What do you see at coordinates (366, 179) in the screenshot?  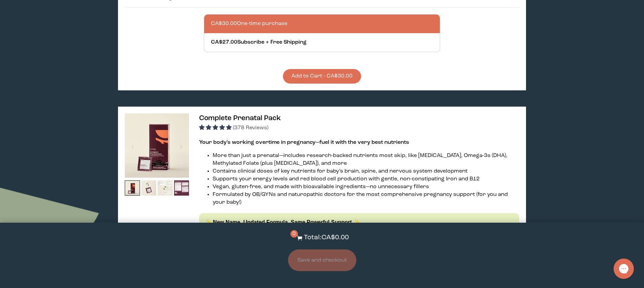 I see `li: Supports your energy levels and red blood cell production with gentle, non-constipating Iron and B12` at bounding box center [366, 179].